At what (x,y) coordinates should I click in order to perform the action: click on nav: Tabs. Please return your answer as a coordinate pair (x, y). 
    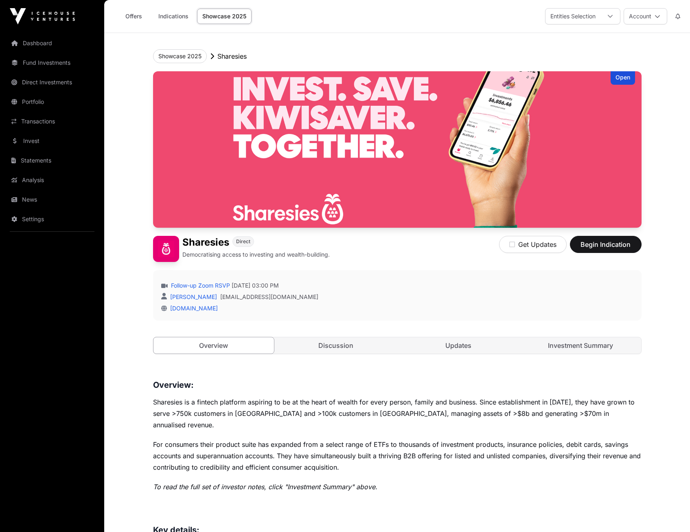
    Looking at the image, I should click on (398, 345).